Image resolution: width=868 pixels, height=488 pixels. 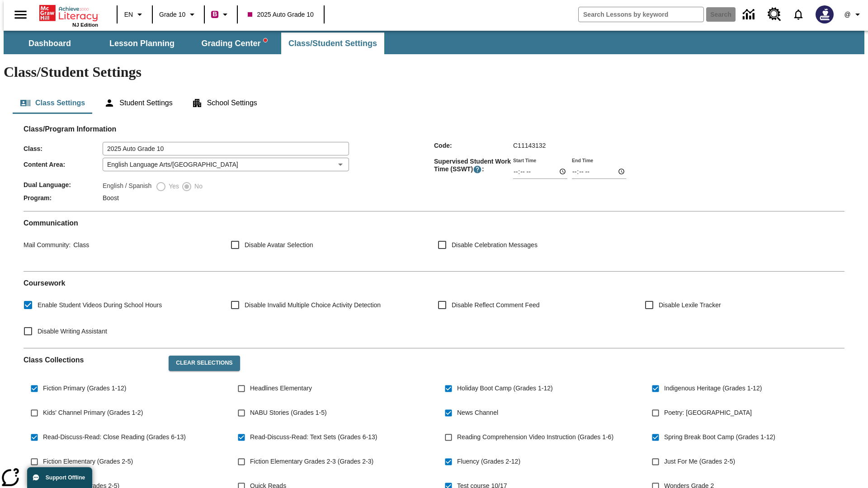 What do you see at coordinates (434, 103) in the screenshot?
I see `div: Class/Student Settings` at bounding box center [434, 103].